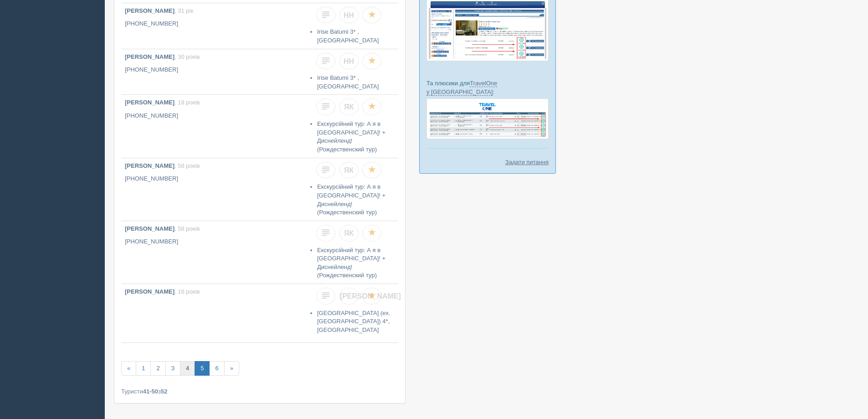 The height and width of the screenshot is (419, 868). Describe the element at coordinates (202, 368) in the screenshot. I see `a: 5` at that location.